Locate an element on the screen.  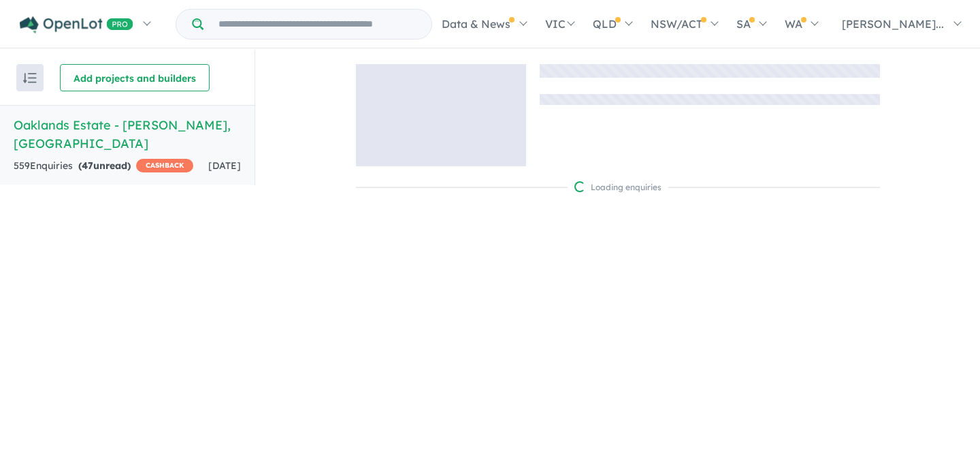
span: 47 is located at coordinates (87, 165).